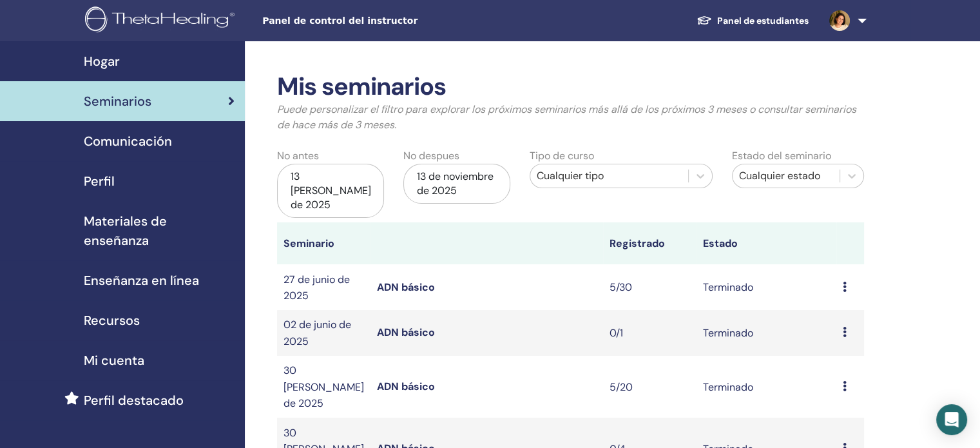 The width and height of the screenshot is (980, 448). What do you see at coordinates (141, 280) in the screenshot?
I see `font: Enseñanza en línea` at bounding box center [141, 280].